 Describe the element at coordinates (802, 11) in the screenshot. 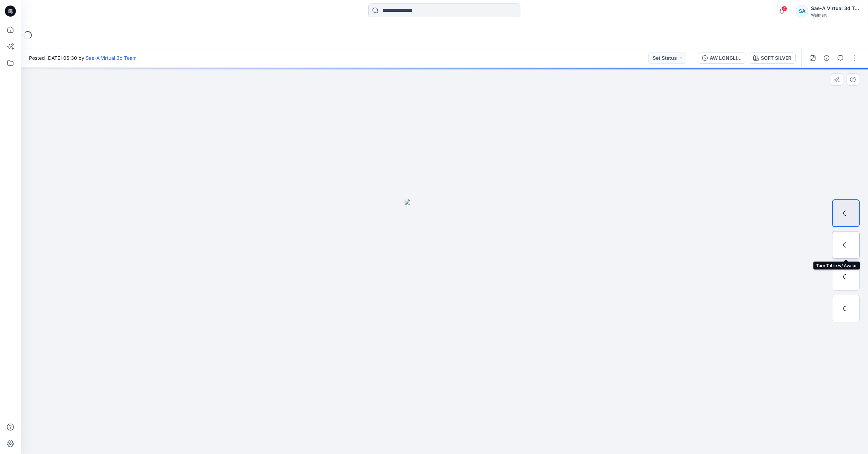

I see `div: SA` at that location.